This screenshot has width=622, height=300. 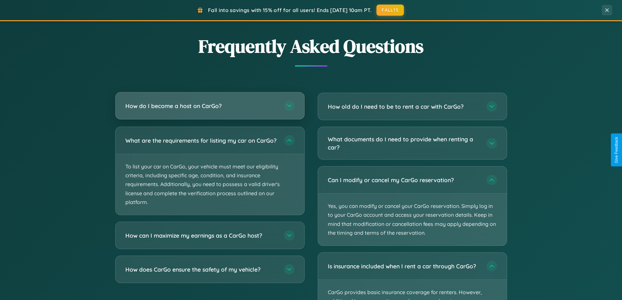 I want to click on h3: How does CarGo ensure the safety of my vehicle?, so click(x=201, y=269).